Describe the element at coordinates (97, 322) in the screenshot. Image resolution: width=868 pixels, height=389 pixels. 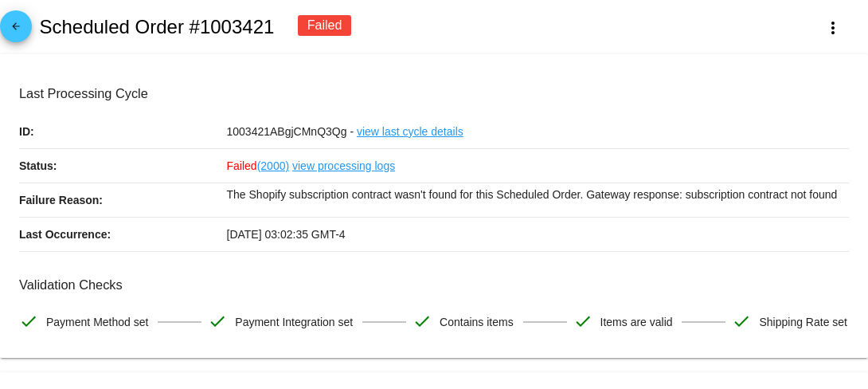
I see `span: Payment Method set` at that location.